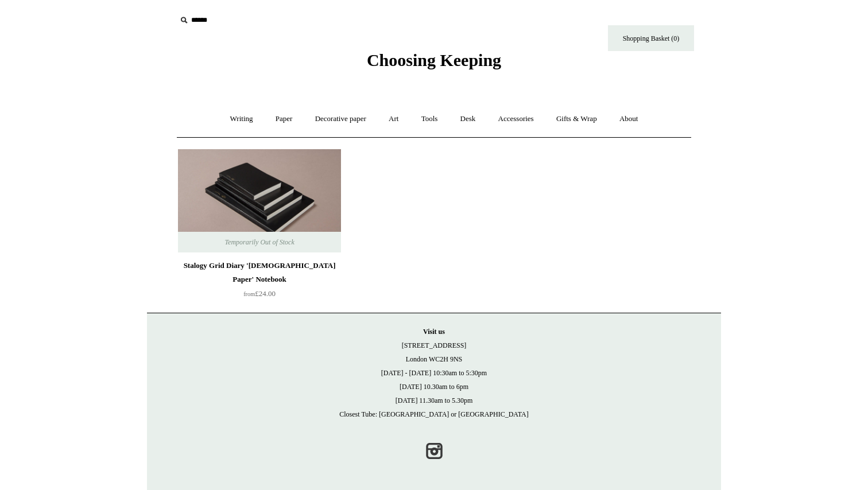  What do you see at coordinates (628, 118) in the screenshot?
I see `a: About` at bounding box center [628, 118].